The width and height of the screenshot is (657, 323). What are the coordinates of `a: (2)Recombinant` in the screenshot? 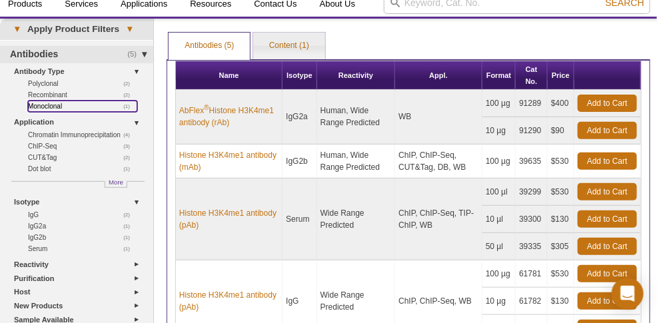 It's located at (83, 95).